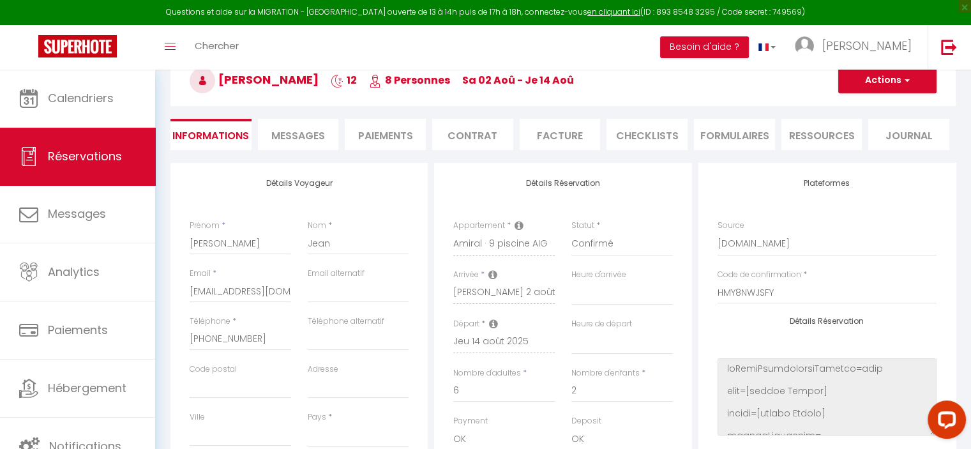 Image resolution: width=971 pixels, height=449 pixels. What do you see at coordinates (197, 417) in the screenshot?
I see `label: Ville` at bounding box center [197, 417].